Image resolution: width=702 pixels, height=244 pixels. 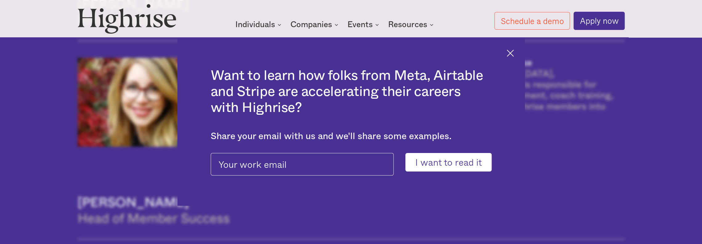 I want to click on a: Schedule a demo, so click(x=532, y=21).